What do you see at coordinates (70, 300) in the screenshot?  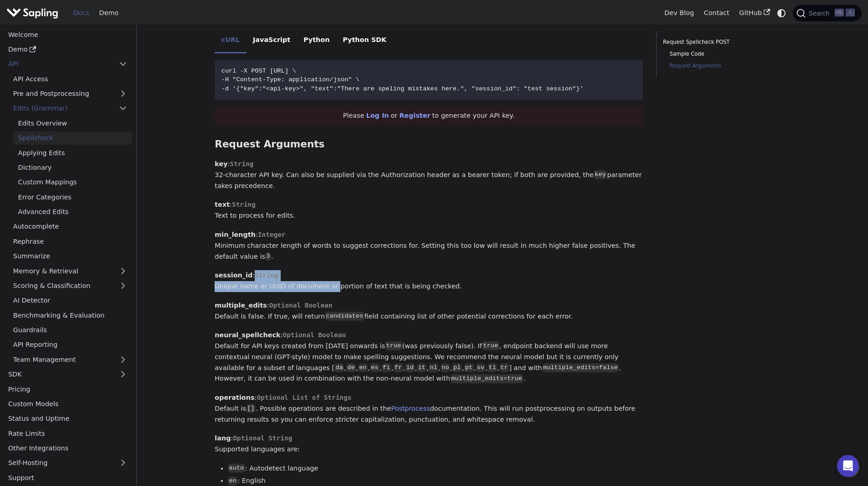 I see `a: AI Detector` at bounding box center [70, 300].